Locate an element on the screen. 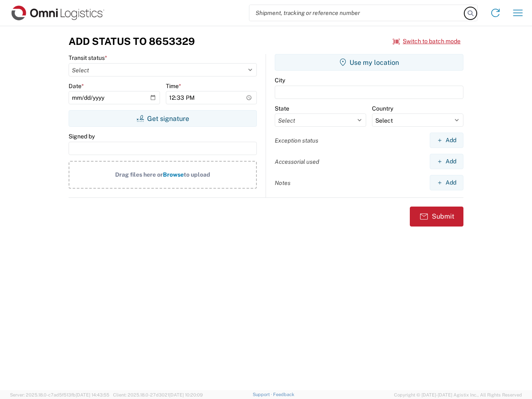  input: Shipment, tracking or reference number is located at coordinates (357, 13).